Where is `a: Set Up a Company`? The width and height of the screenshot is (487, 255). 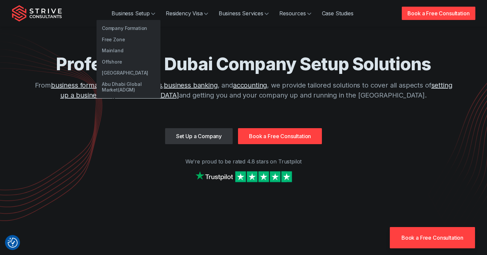 a: Set Up a Company is located at coordinates (199, 136).